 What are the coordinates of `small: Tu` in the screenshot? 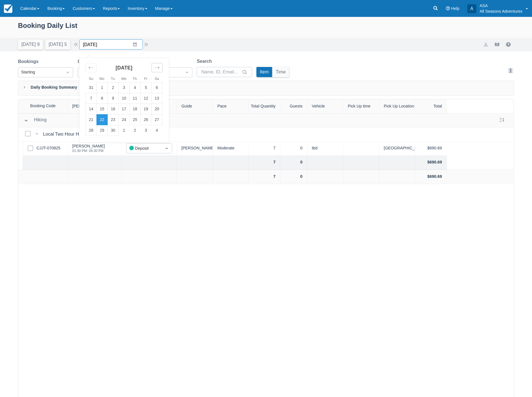 It's located at (113, 79).